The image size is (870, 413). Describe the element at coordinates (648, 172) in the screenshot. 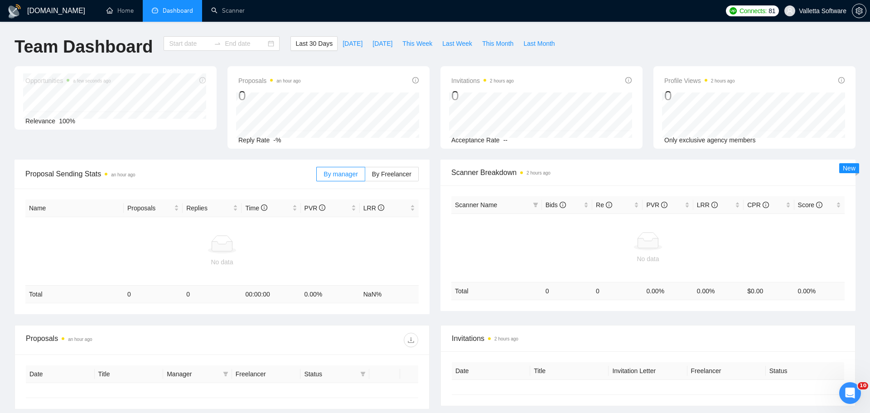

I see `span: Scanner Breakdown` at that location.